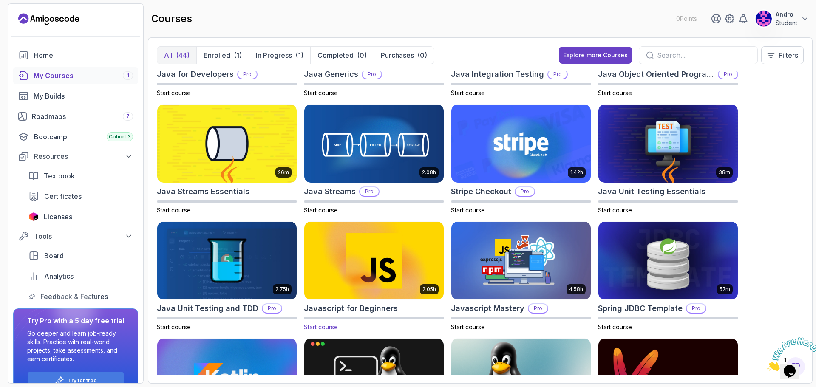 This screenshot has height=387, width=816. Describe the element at coordinates (227, 144) in the screenshot. I see `img: Java Streams Essentials card` at that location.